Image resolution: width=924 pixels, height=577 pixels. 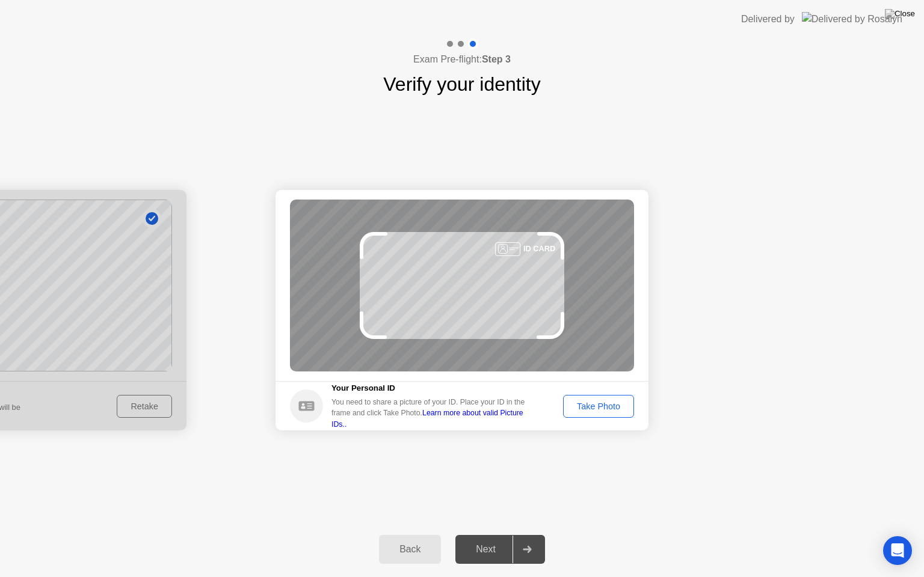 I want to click on div: Back, so click(x=409, y=550).